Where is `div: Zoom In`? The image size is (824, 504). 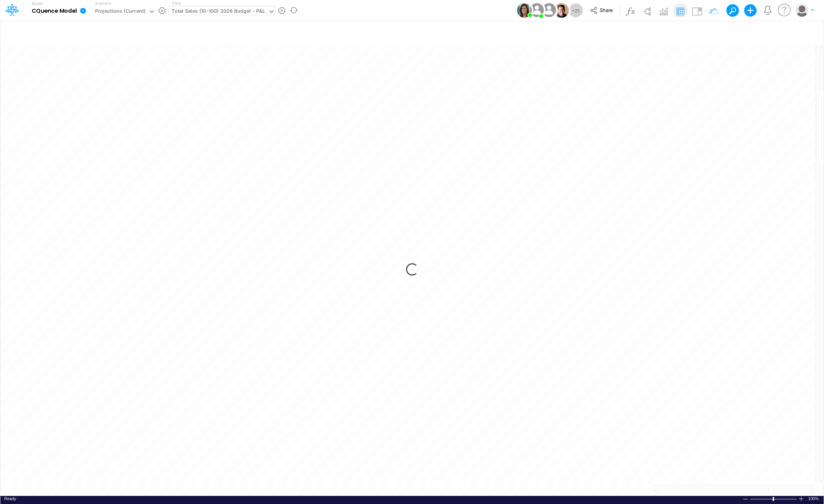 div: Zoom In is located at coordinates (802, 498).